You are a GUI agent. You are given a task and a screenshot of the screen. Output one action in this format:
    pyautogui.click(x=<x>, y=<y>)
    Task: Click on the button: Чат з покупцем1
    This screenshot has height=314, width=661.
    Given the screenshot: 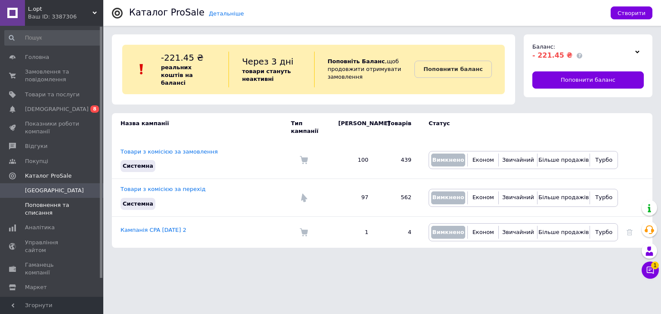 What is the action you would take?
    pyautogui.click(x=651, y=270)
    